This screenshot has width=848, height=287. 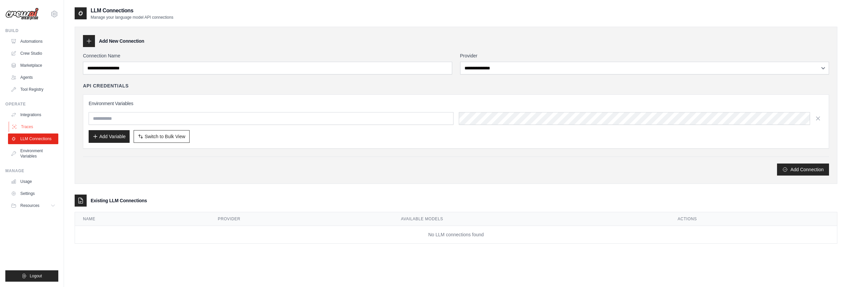 What do you see at coordinates (33, 41) in the screenshot?
I see `a: Automations` at bounding box center [33, 41].